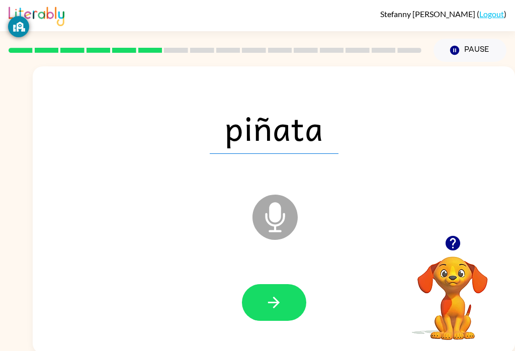 This screenshot has width=515, height=351. I want to click on img: Literably, so click(36, 15).